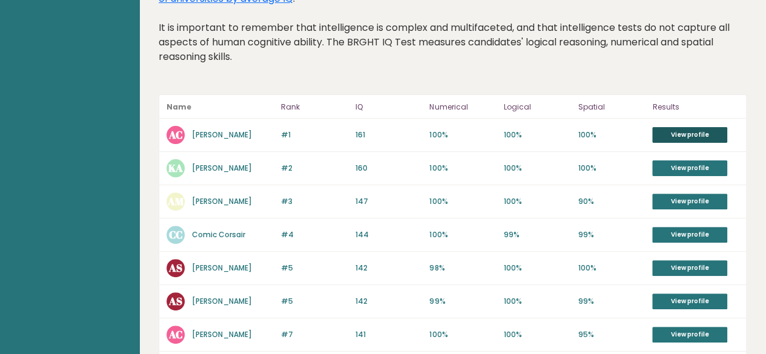  Describe the element at coordinates (314, 168) in the screenshot. I see `p: #2` at that location.